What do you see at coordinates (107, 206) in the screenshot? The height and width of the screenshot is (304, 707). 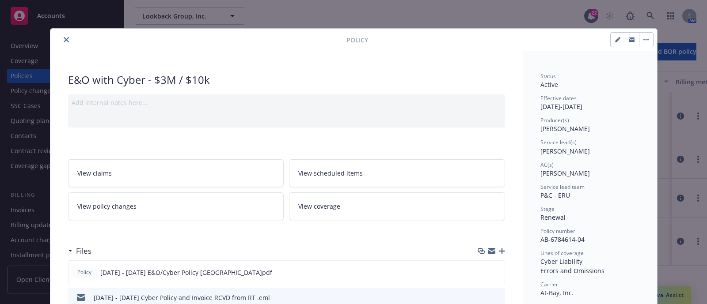 I see `span: View policy changes` at bounding box center [107, 206].